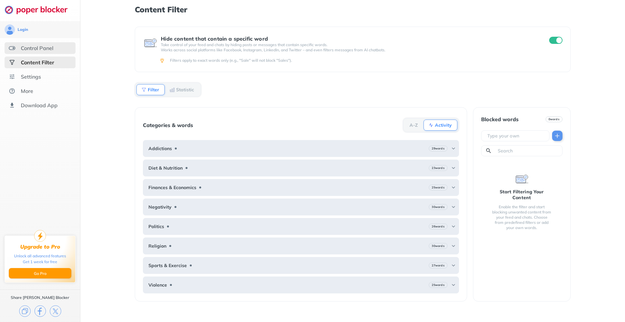  What do you see at coordinates (414, 125) in the screenshot?
I see `b: A-Z` at bounding box center [414, 125].